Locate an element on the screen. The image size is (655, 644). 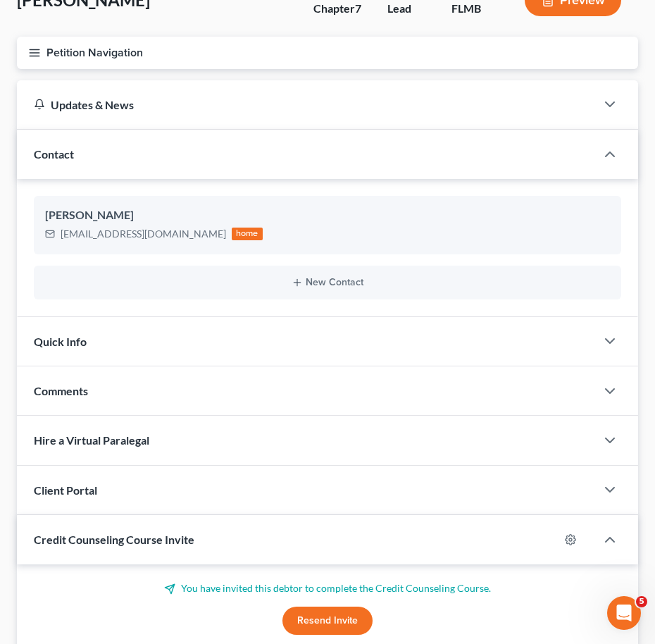
button: New Contact is located at coordinates (327, 283).